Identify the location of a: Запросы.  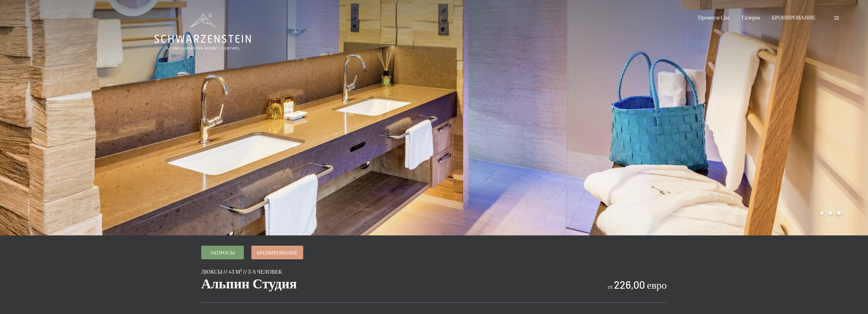
(223, 253).